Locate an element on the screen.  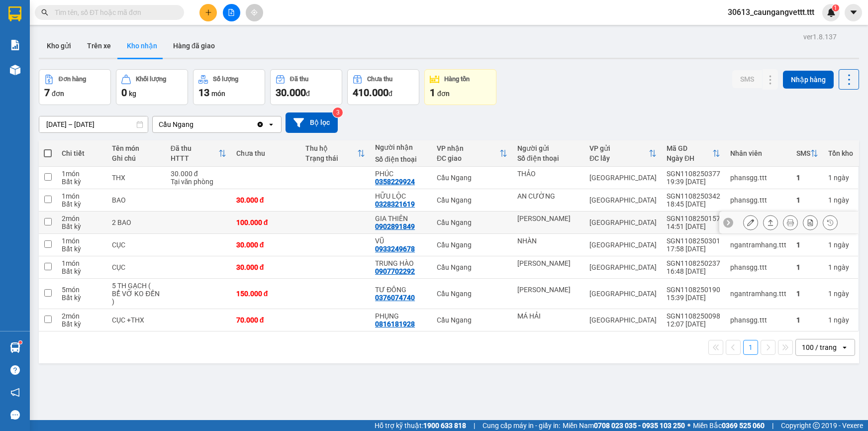
div: Đơn hàng is located at coordinates (72, 79).